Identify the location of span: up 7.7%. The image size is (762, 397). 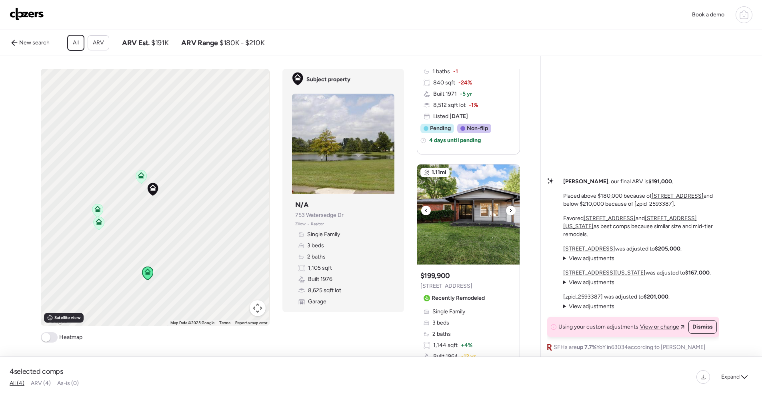
(586, 347).